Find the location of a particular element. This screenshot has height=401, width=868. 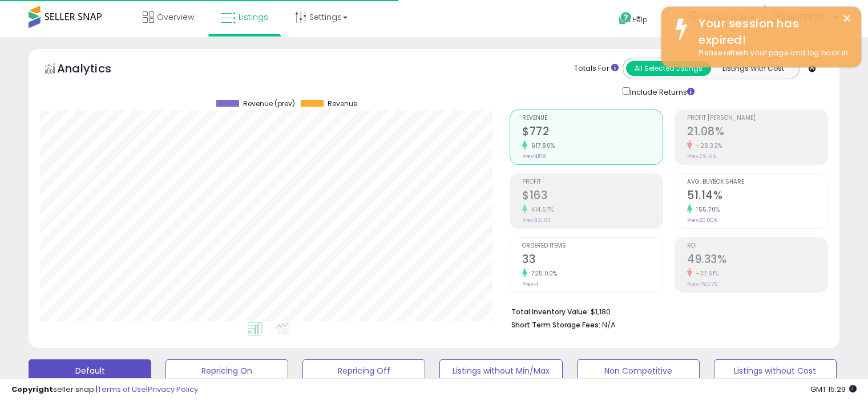

b: Short Term Storage Fees: is located at coordinates (556, 324).